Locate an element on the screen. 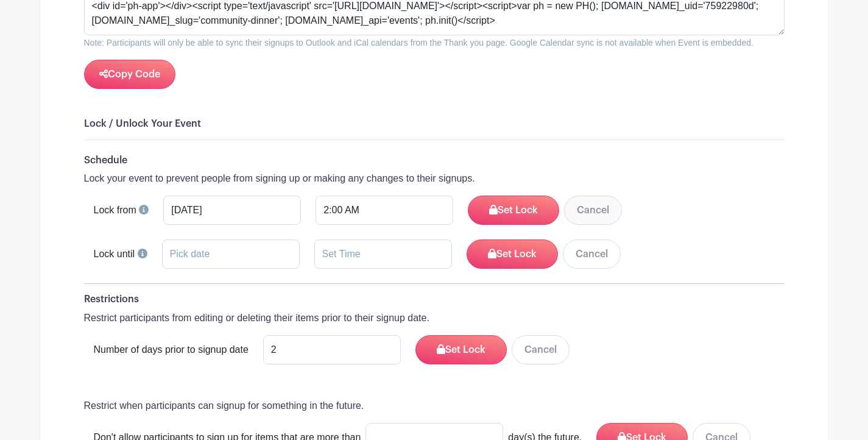 The image size is (868, 440). small: Note: Participants will only be able to sync their signups to Outlook and iCal calendars from the... is located at coordinates (419, 43).